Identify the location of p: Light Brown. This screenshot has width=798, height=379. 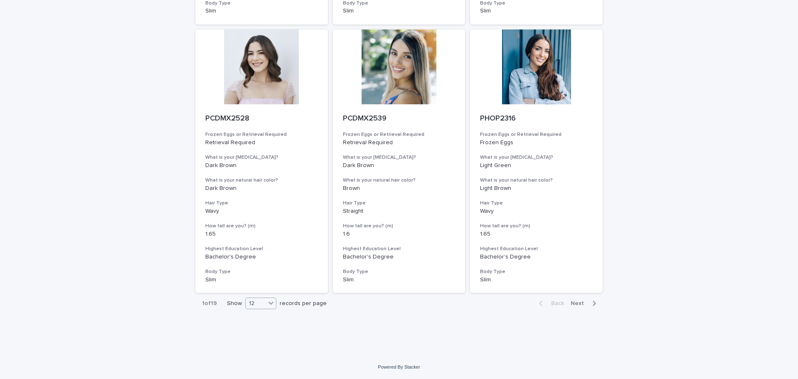
(536, 188).